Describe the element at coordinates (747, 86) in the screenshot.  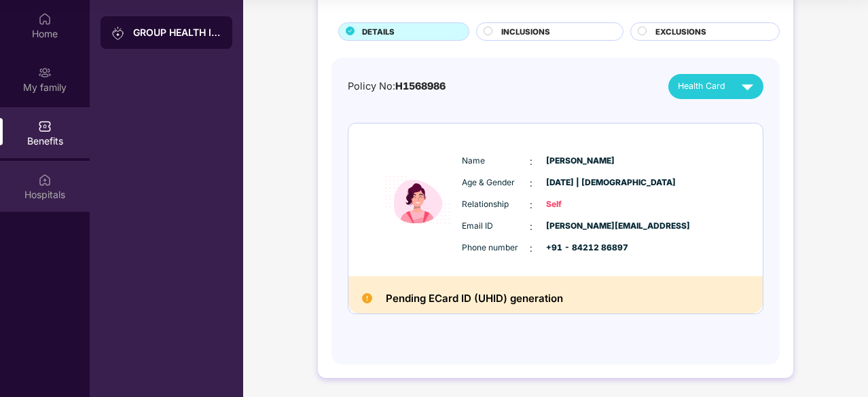
I see `img: svg+xml;base64,PHN2ZyB4bWxucz0iaHR0cDovL3d3dy53My5vcmcvMjAwMC9zdmciIHZpZXdCb3g9IjAgMCAyNCAyNCIgd2...` at that location.